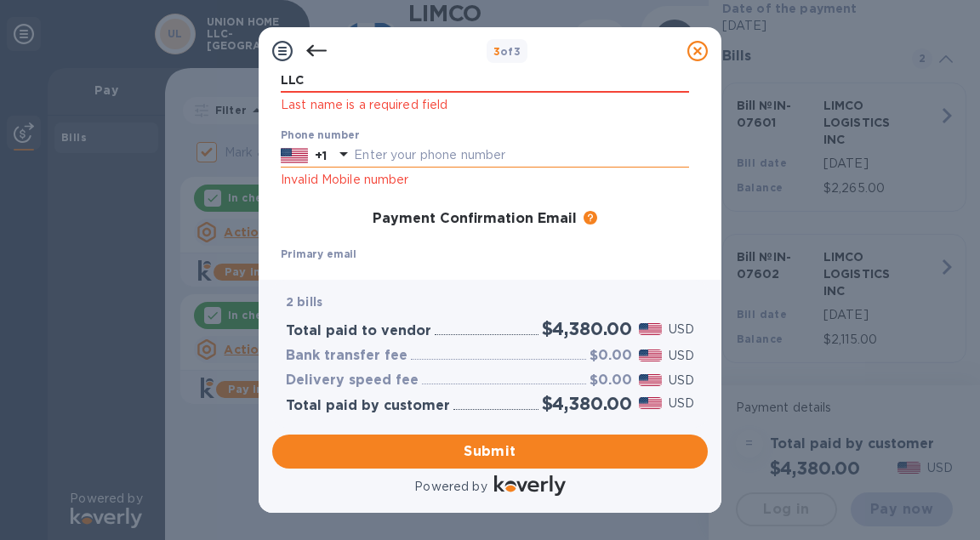 The width and height of the screenshot is (980, 540). What do you see at coordinates (475, 219) in the screenshot?
I see `h3: Payment Confirmation Email` at bounding box center [475, 219].